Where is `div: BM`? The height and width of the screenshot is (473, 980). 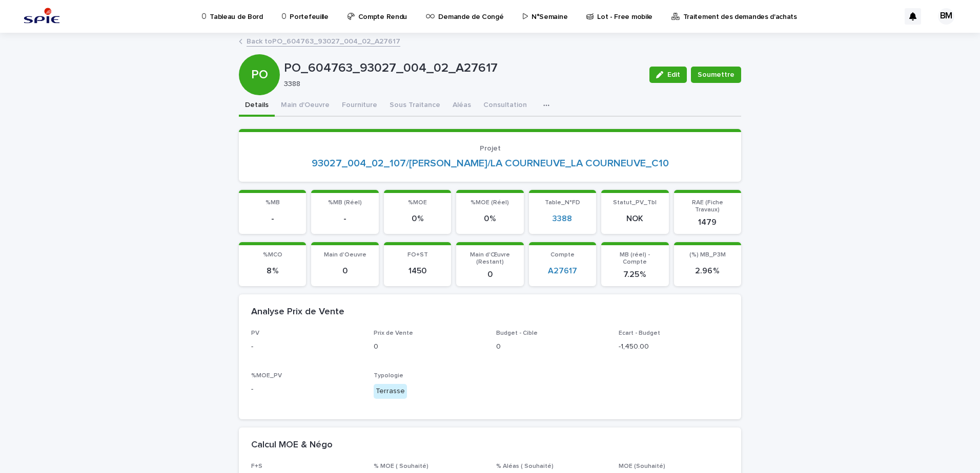 div: BM is located at coordinates (946, 17).